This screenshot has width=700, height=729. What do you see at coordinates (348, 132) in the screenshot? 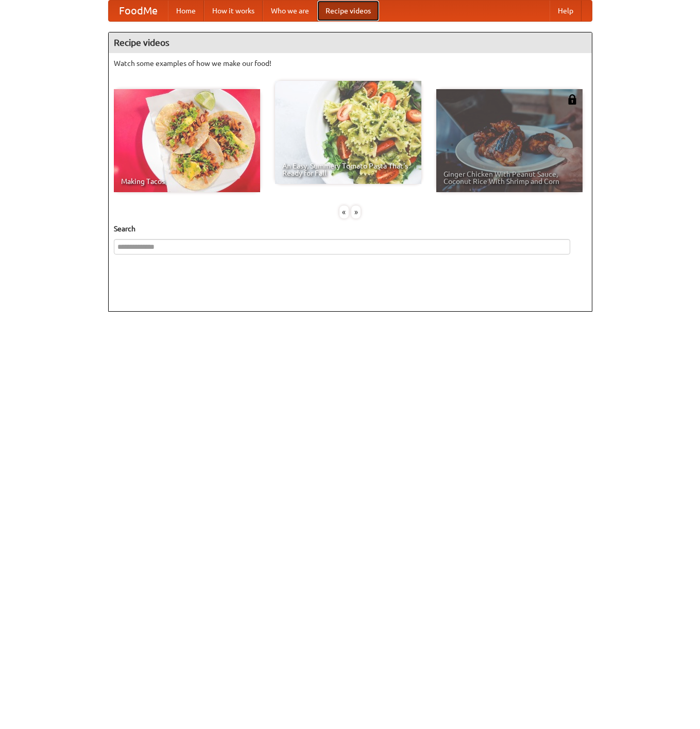
I see `a: An Easy, Summery Tomato Pasta That's Ready for Fall` at bounding box center [348, 132].